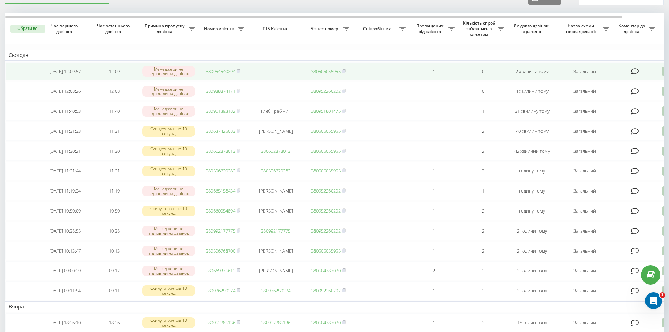 The image size is (669, 332). What do you see at coordinates (532, 111) in the screenshot?
I see `td: 31 хвилину тому` at bounding box center [532, 111].